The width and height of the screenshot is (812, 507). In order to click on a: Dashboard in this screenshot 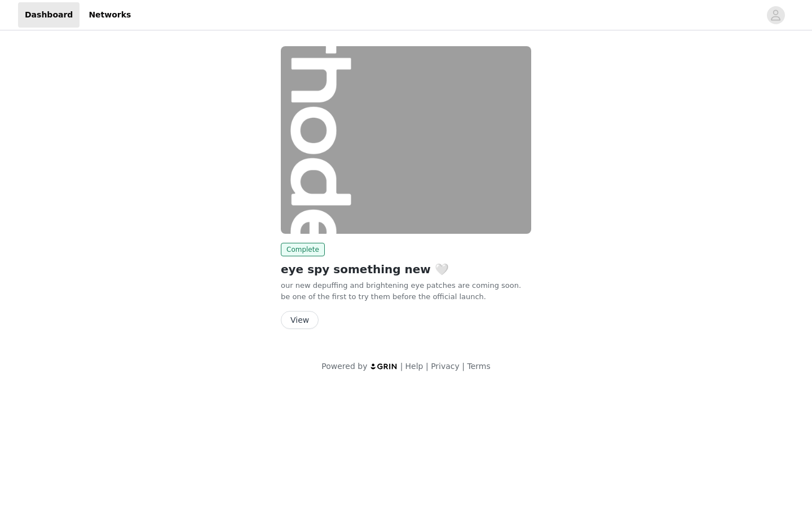, I will do `click(49, 15)`.